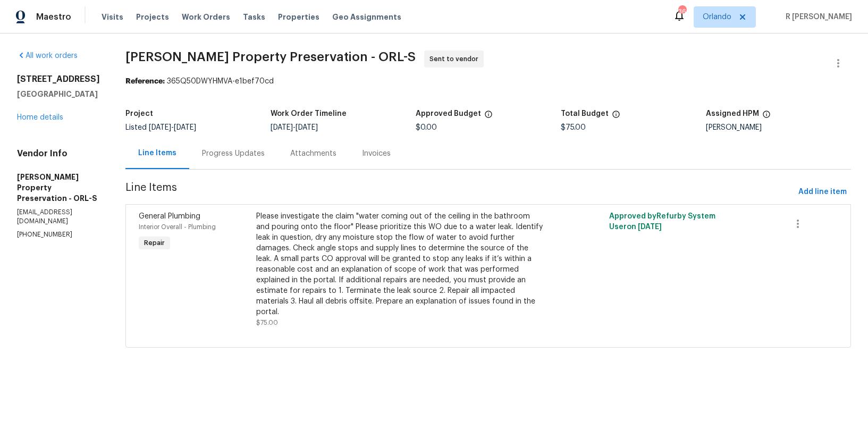  What do you see at coordinates (157, 153) in the screenshot?
I see `div: Line Items` at bounding box center [157, 153].